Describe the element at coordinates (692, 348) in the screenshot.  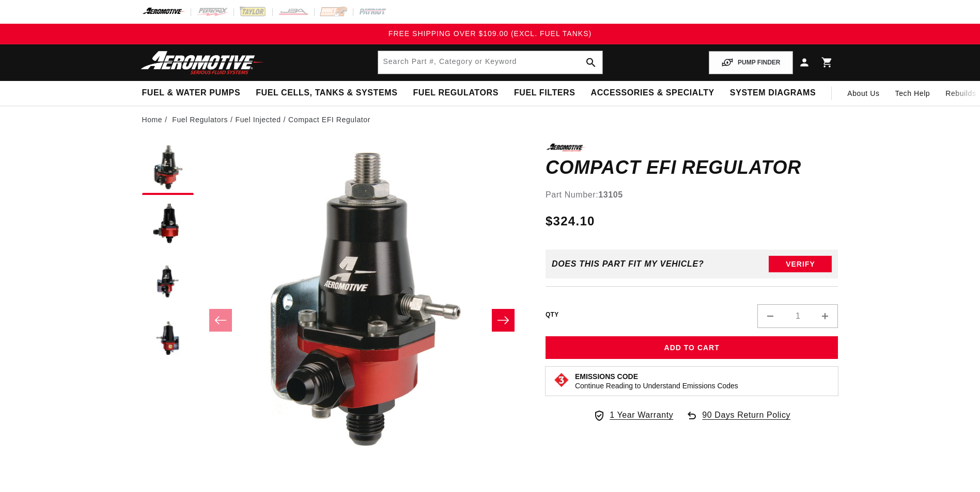
I see `button: Add to Cart` at that location.